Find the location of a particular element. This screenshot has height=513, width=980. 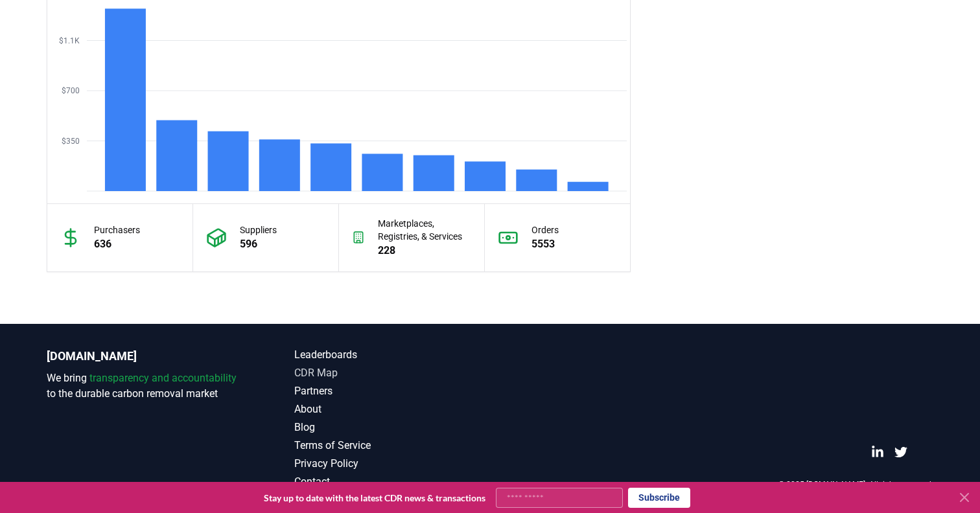

tspan: $350 is located at coordinates (71, 141).